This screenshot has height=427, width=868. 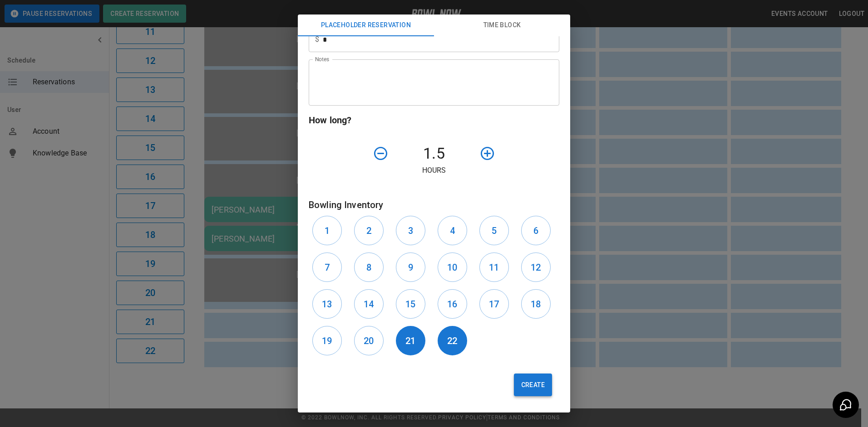 I want to click on h6: 1, so click(x=327, y=230).